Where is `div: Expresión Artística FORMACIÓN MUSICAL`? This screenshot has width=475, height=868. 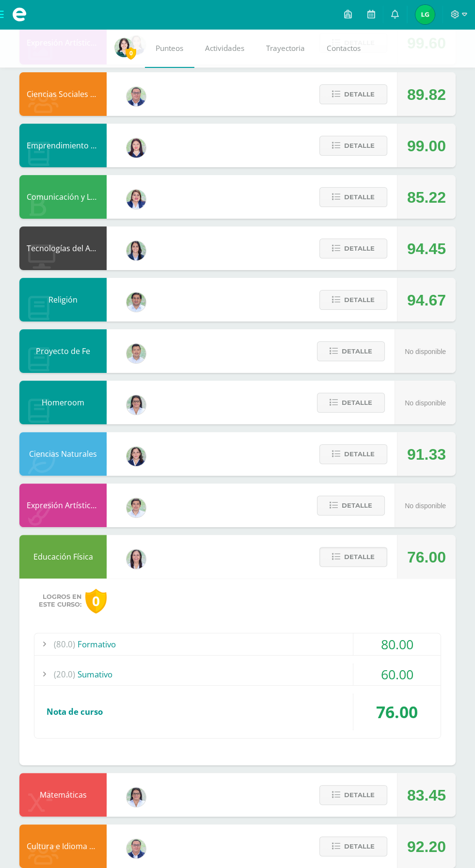 div: Expresión Artística FORMACIÓN MUSICAL is located at coordinates (63, 505).